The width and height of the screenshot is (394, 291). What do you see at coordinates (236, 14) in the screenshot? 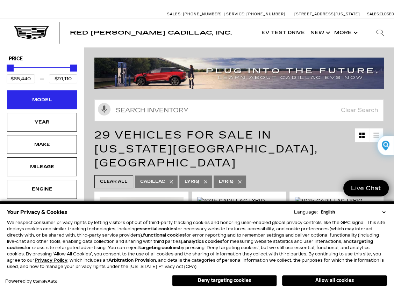
I see `span: Service:` at bounding box center [236, 14].